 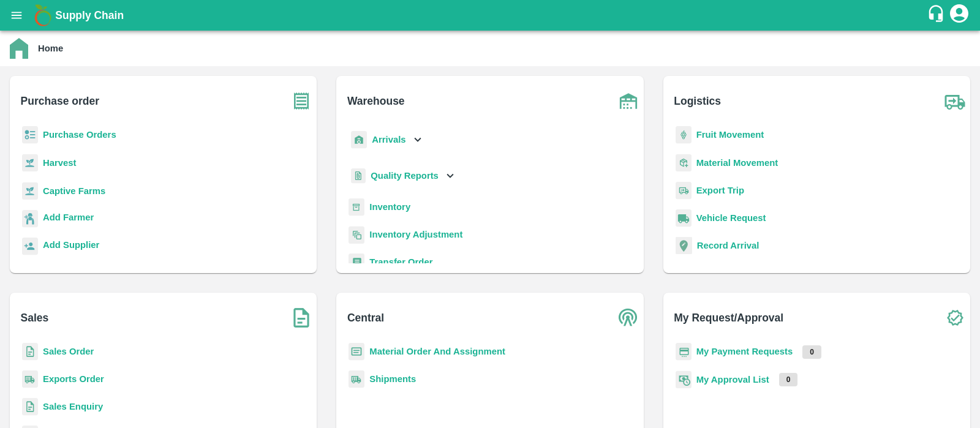 I want to click on img: farmer, so click(x=30, y=219).